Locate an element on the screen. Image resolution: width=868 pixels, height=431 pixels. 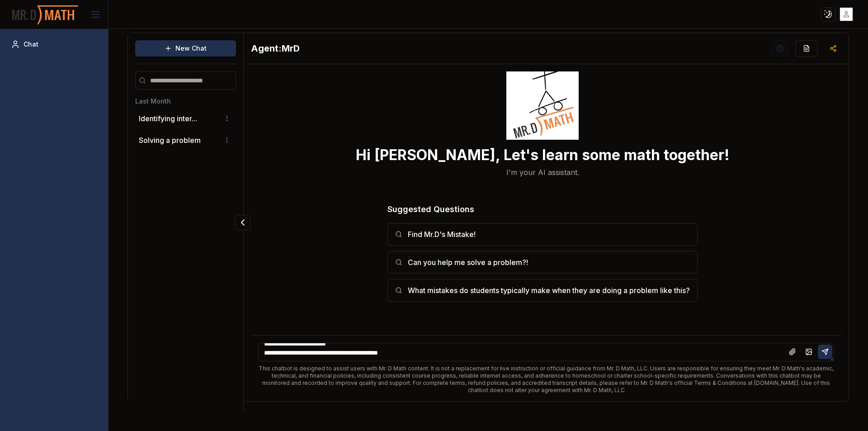
button: Find Mr.D's Mistake! is located at coordinates (542, 235).